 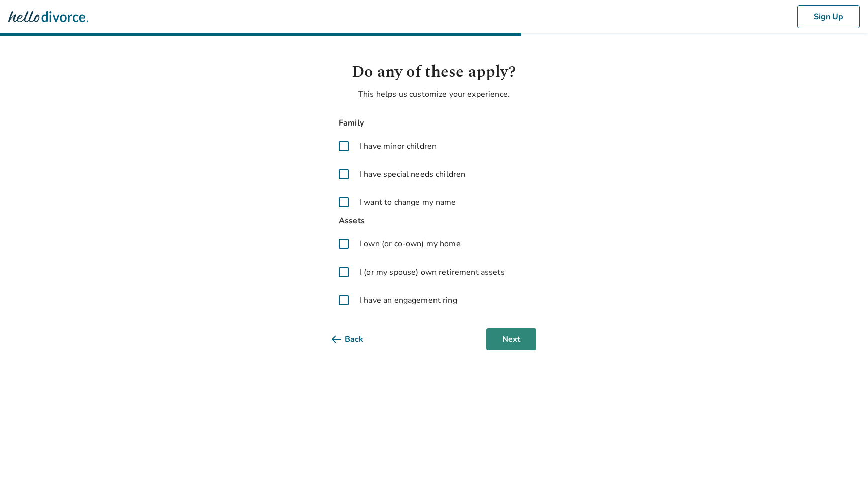 What do you see at coordinates (48, 16) in the screenshot?
I see `img: Hello Divorce Logo` at bounding box center [48, 16].